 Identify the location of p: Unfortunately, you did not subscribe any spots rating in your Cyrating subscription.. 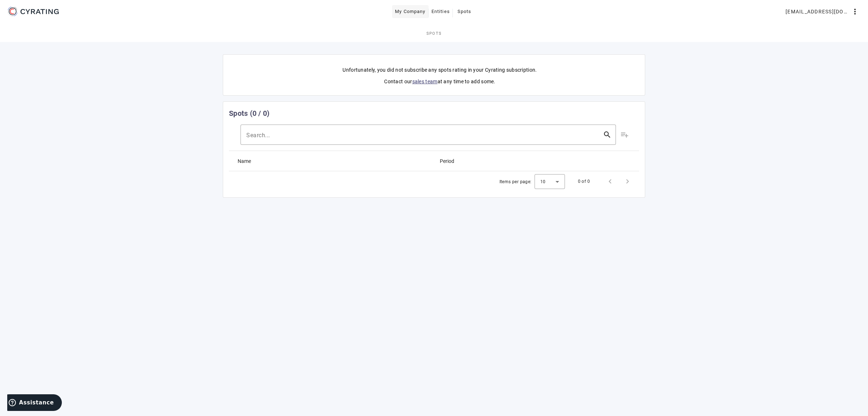
(440, 70).